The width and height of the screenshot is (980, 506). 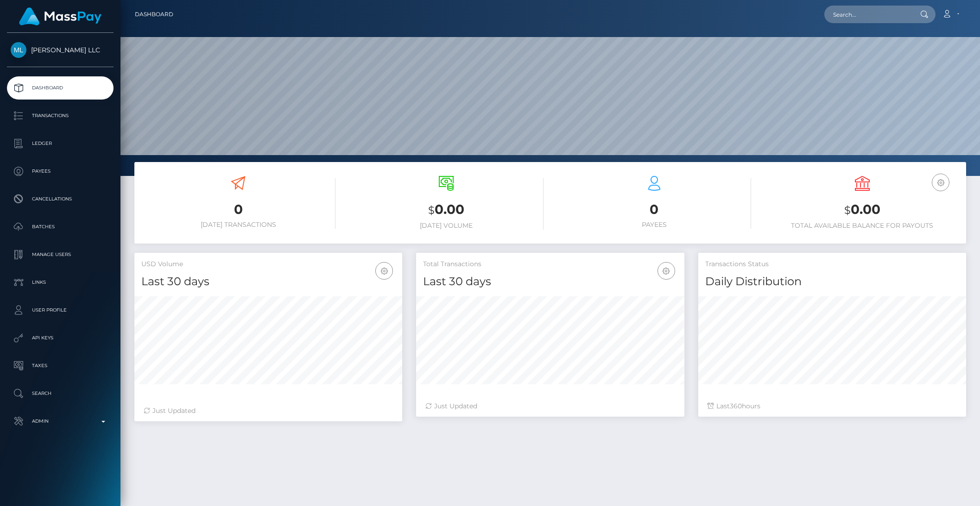 What do you see at coordinates (60, 394) in the screenshot?
I see `a: Search` at bounding box center [60, 394].